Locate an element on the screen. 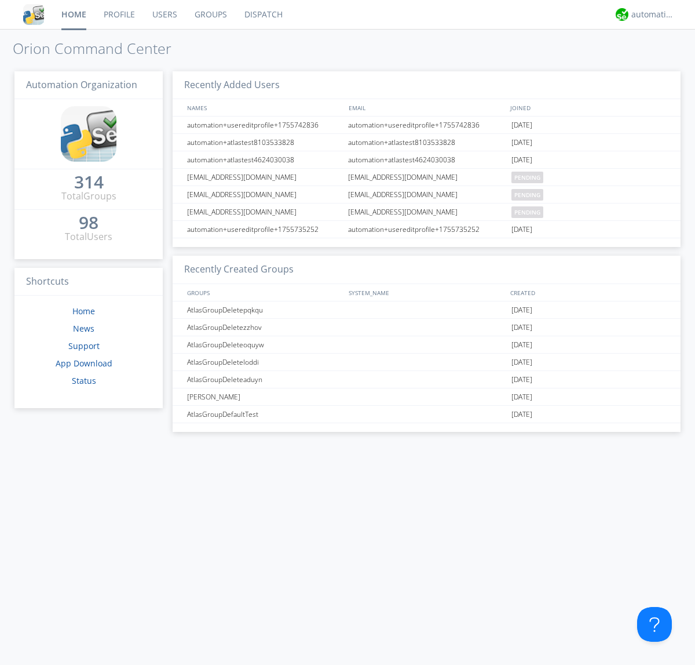 The image size is (695, 665). h3: Shortcuts is located at coordinates (89, 282).